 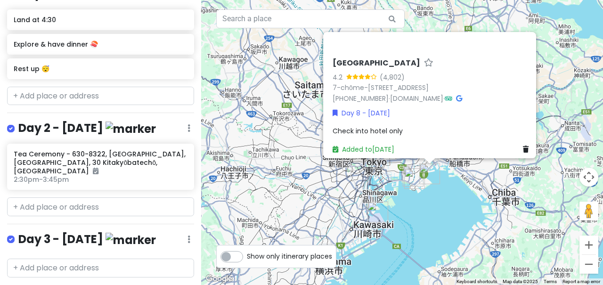 I want to click on span: Check into hotel only, so click(x=367, y=131).